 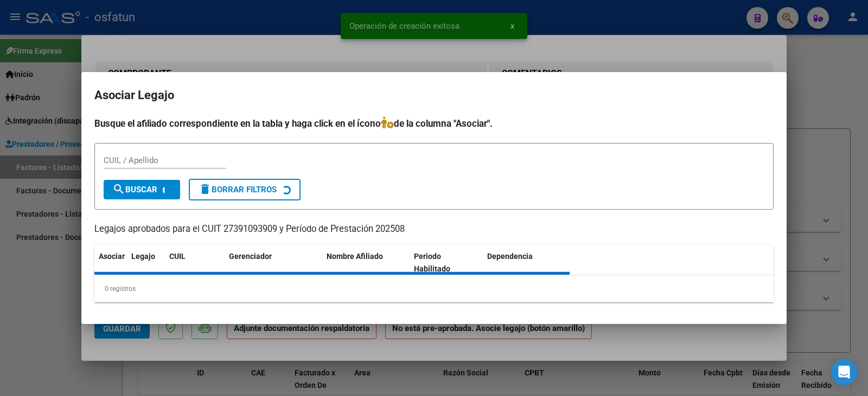 I want to click on datatable-header-cell: Asociar, so click(x=110, y=263).